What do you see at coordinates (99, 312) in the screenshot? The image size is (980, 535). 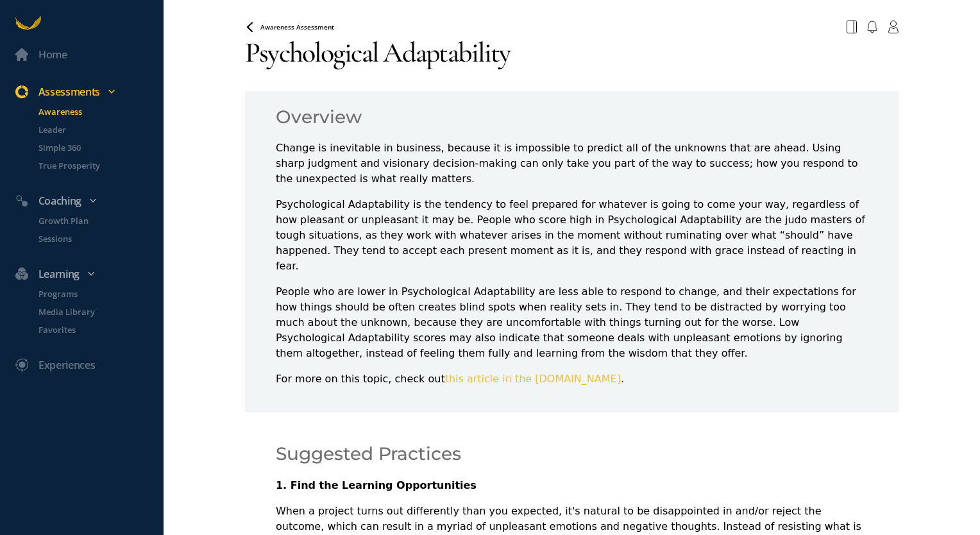 I see `p: Media Library` at bounding box center [99, 312].